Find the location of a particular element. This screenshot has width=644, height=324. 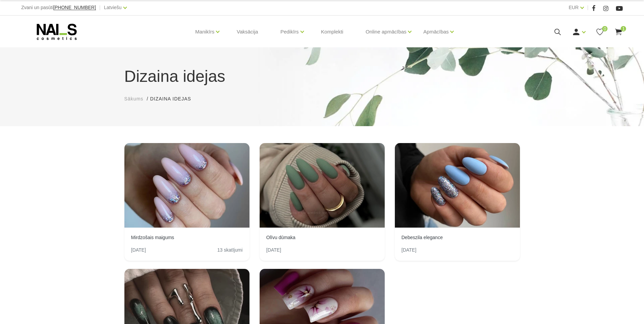

a: Online apmācības is located at coordinates (385, 32).